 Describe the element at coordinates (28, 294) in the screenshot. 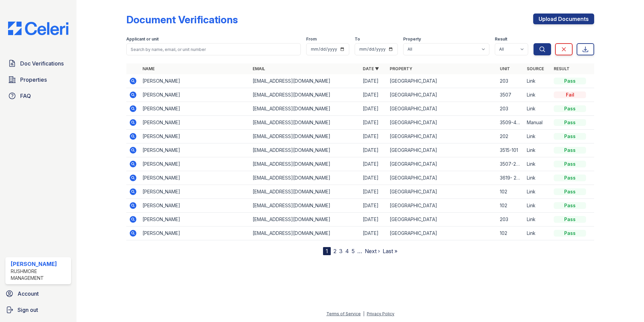

I see `span: Account` at that location.